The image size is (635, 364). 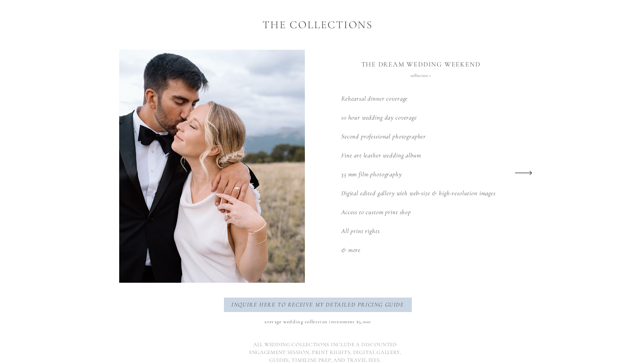 I want to click on p: average wedding collection investment $5,000, so click(x=318, y=323).